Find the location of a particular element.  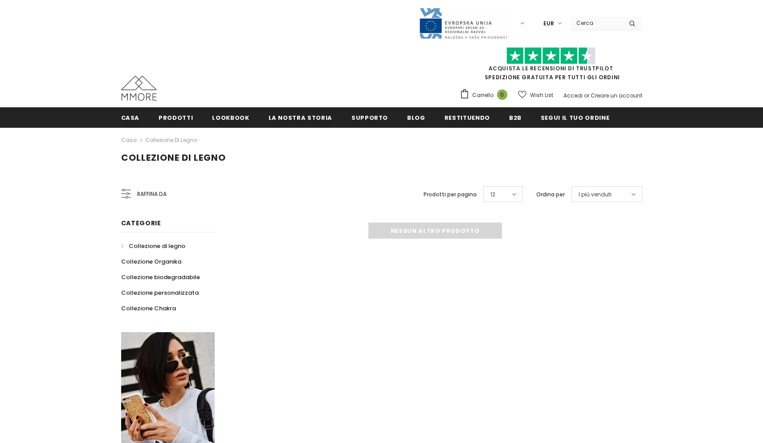

input: Search Site is located at coordinates (596, 23).